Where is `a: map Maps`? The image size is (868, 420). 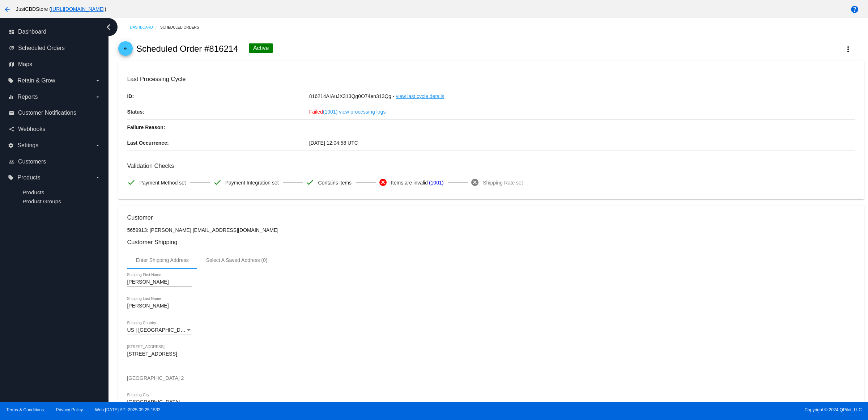
a: map Maps is located at coordinates (55, 64).